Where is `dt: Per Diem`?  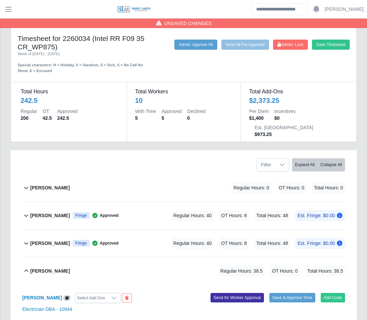 dt: Per Diem is located at coordinates (259, 111).